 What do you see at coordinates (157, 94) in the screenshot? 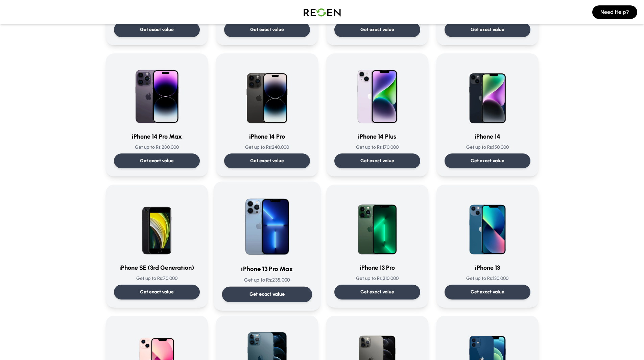
I see `img: iPhone 14 Pro Max` at bounding box center [157, 94].